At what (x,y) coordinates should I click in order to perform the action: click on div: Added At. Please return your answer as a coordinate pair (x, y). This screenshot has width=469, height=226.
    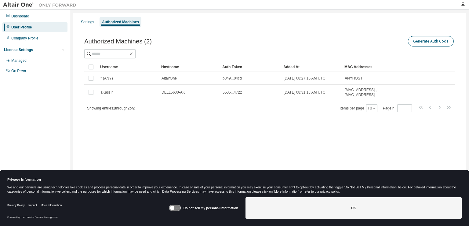
    Looking at the image, I should click on (311, 67).